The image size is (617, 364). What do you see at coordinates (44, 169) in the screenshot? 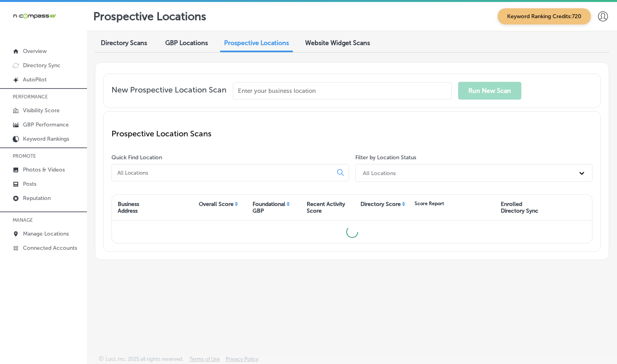
I see `p: Photos & Videos` at bounding box center [44, 169].